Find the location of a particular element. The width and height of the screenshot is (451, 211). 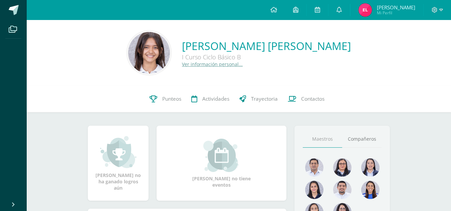

a: Actividades is located at coordinates (210, 99).